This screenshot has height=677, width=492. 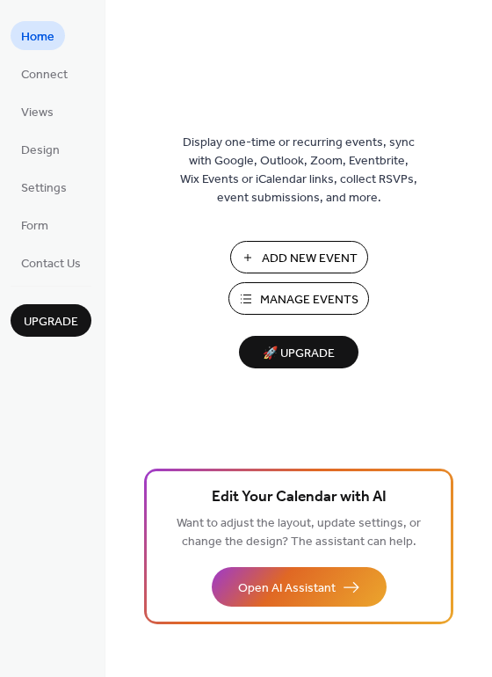 I want to click on a: Contact Us, so click(x=51, y=262).